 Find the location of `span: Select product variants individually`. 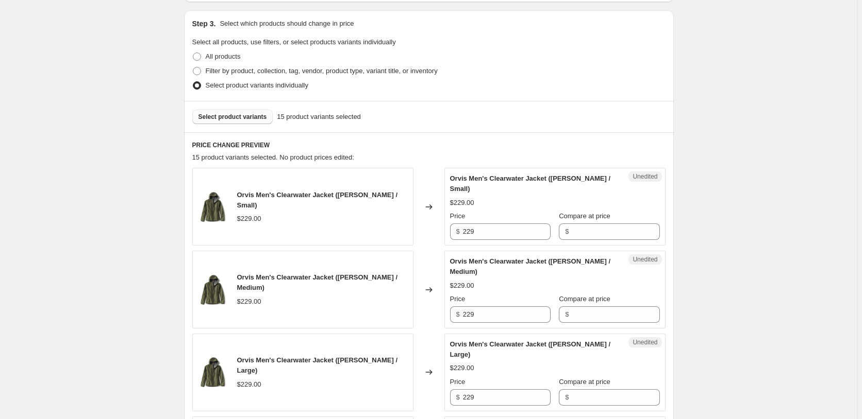

span: Select product variants individually is located at coordinates (257, 85).